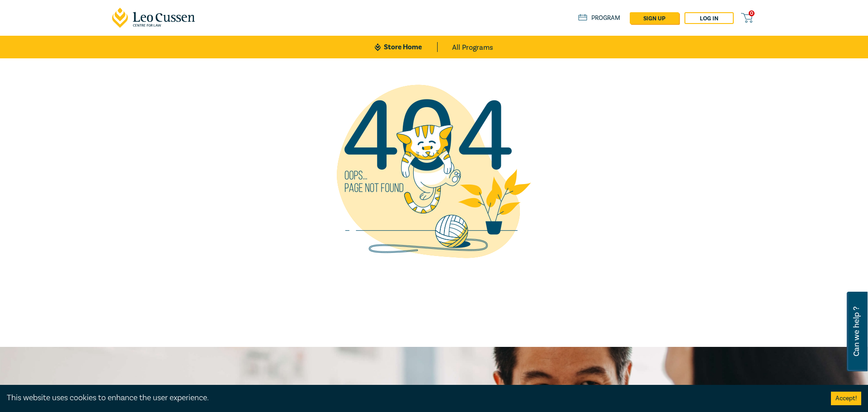 This screenshot has height=412, width=868. I want to click on span: 0, so click(751, 13).